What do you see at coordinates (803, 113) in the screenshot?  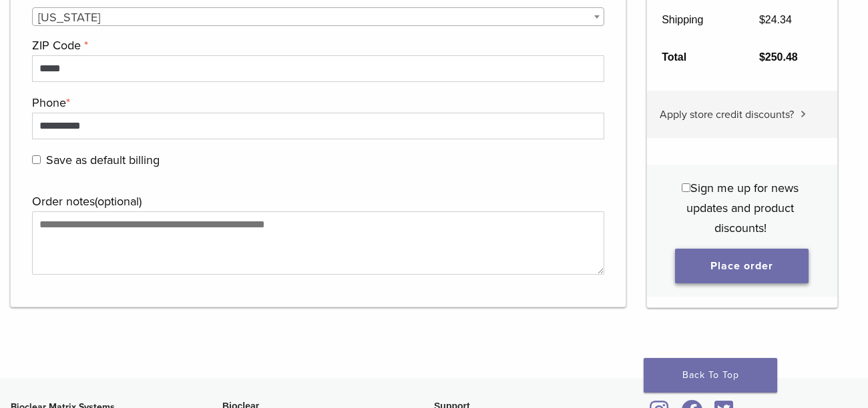 I see `img: caret.svg` at bounding box center [803, 113].